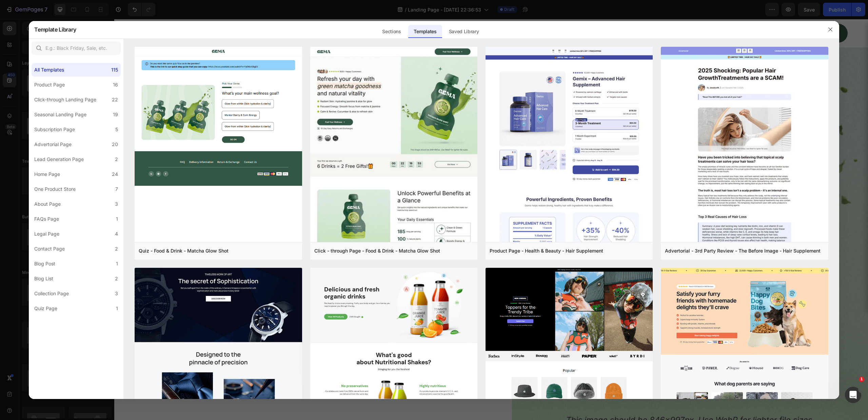 This screenshot has width=868, height=420. What do you see at coordinates (47, 234) in the screenshot?
I see `div: Legal Page` at bounding box center [47, 234].